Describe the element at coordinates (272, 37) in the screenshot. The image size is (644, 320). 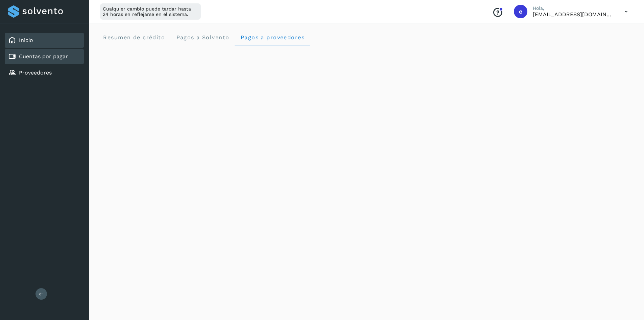
I see `span: Pagos a proveedores` at that location.